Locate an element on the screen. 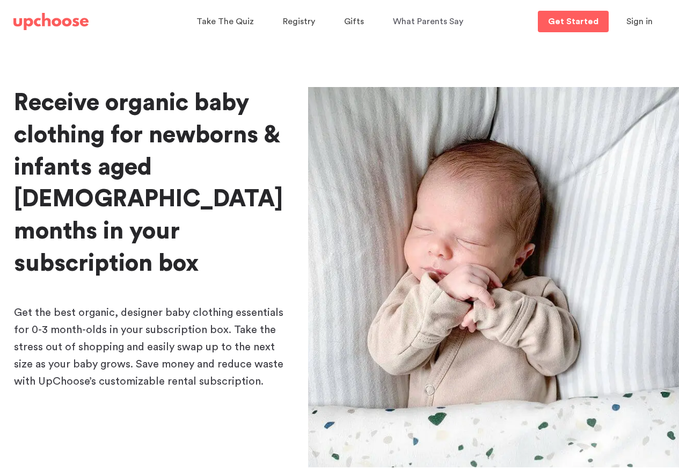 This screenshot has height=469, width=679. a: Registry is located at coordinates (301, 21).